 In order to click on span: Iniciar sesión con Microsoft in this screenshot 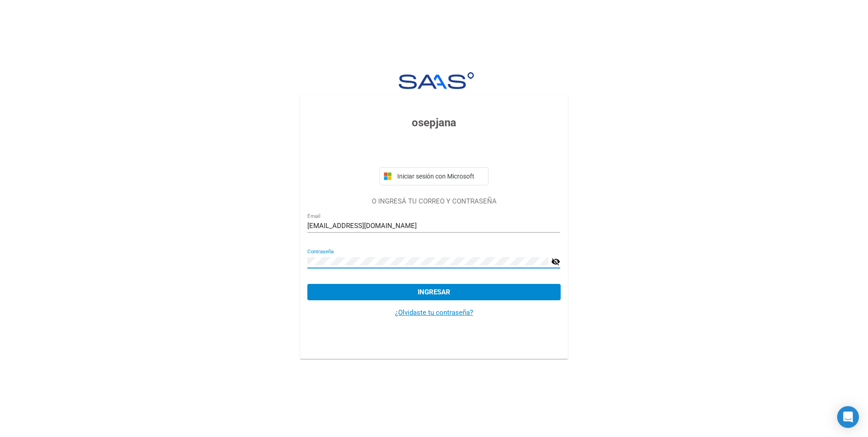, I will do `click(440, 176)`.